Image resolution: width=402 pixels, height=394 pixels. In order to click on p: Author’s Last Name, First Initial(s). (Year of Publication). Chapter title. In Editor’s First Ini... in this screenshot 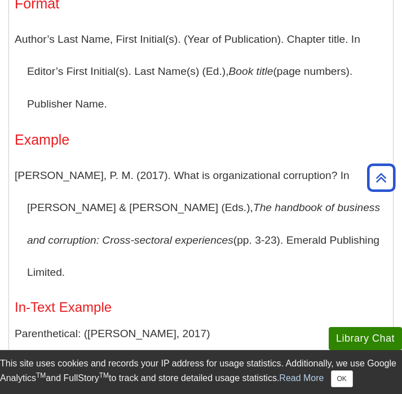, I will do `click(201, 72)`.